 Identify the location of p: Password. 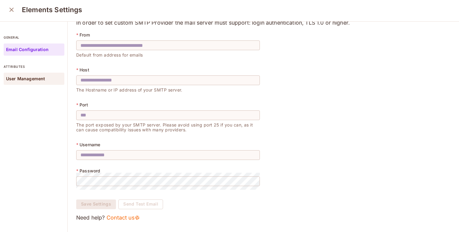
(90, 171).